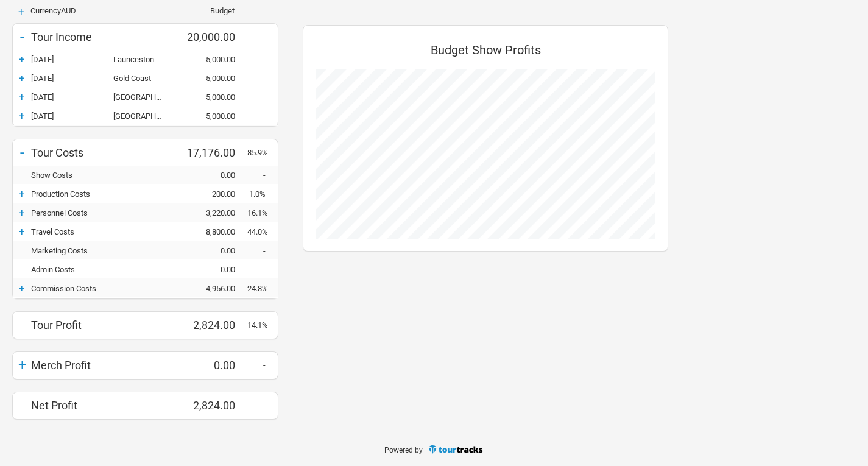 This screenshot has width=868, height=466. Describe the element at coordinates (486, 53) in the screenshot. I see `div: Budget Show Profits` at that location.